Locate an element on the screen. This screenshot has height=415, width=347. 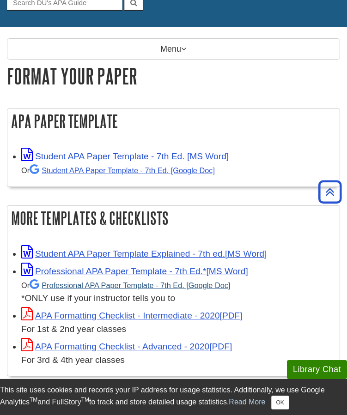
h1: Format Your Paper is located at coordinates (173, 76).